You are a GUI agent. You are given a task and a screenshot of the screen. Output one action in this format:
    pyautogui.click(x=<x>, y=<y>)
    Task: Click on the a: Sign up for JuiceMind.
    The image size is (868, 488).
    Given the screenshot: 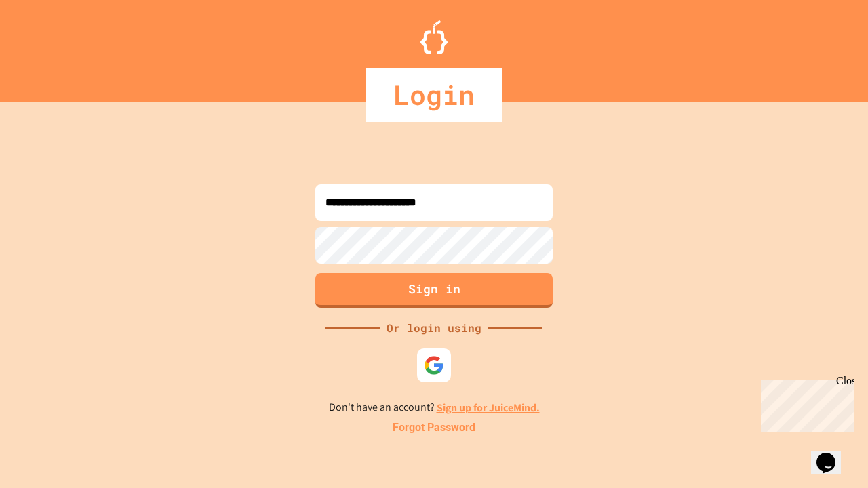 What is the action you would take?
    pyautogui.click(x=488, y=407)
    